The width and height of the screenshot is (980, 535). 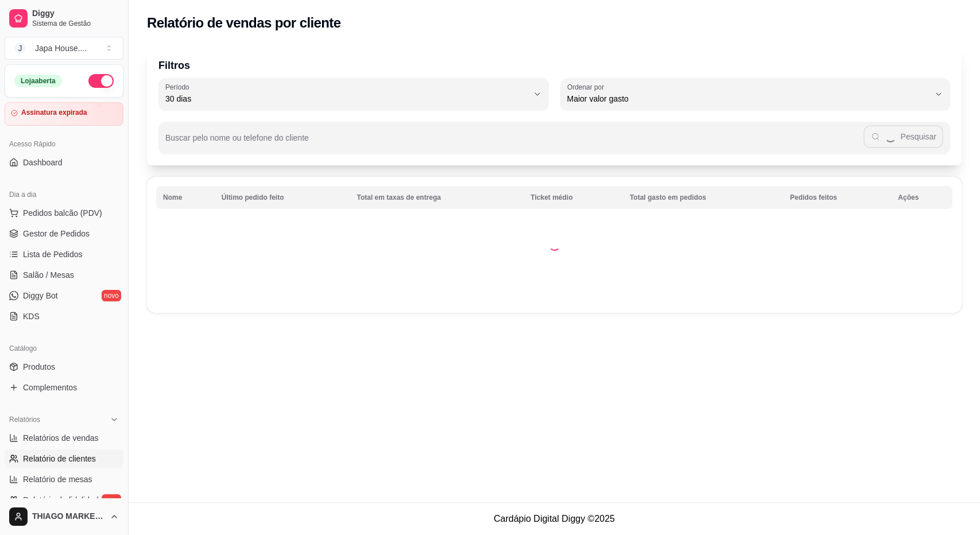 I want to click on span: Complementos, so click(x=50, y=387).